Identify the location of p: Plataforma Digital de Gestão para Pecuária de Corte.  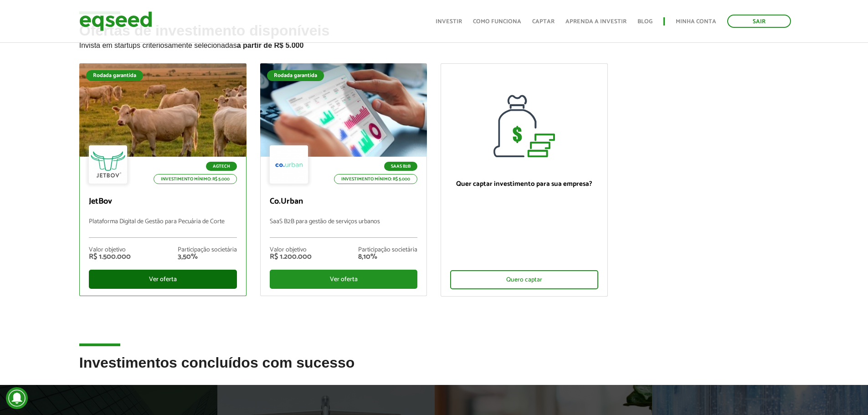
(163, 228).